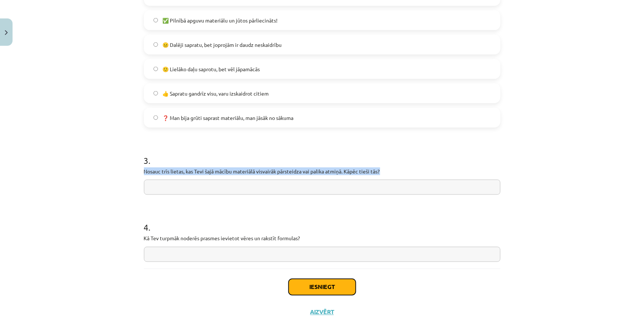 The image size is (644, 317). Describe the element at coordinates (156, 93) in the screenshot. I see `input: 👍 Sapratu gandrīz visu, varu izskaidrot citiem` at that location.